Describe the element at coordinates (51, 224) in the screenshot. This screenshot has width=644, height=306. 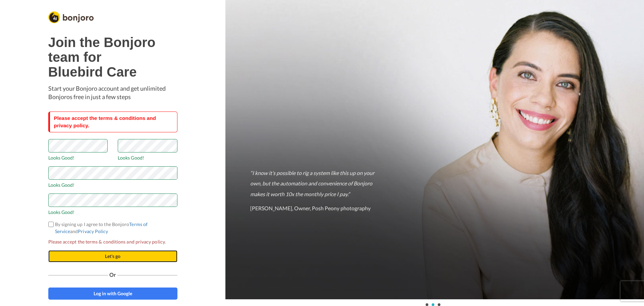
I see `input: By signing up I agree to the BonjoroTerms of ServiceandPrivacy Policy` at that location.